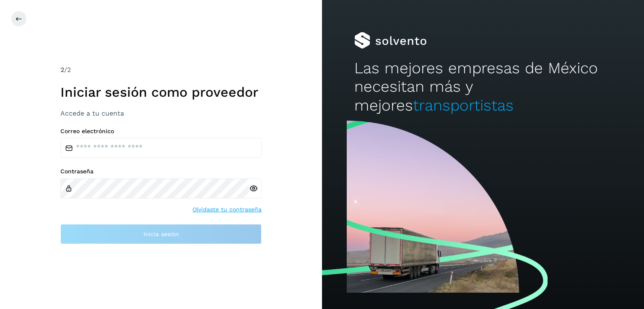 This screenshot has width=644, height=309. Describe the element at coordinates (161, 92) in the screenshot. I see `h1: Iniciar sesión como proveedor` at that location.